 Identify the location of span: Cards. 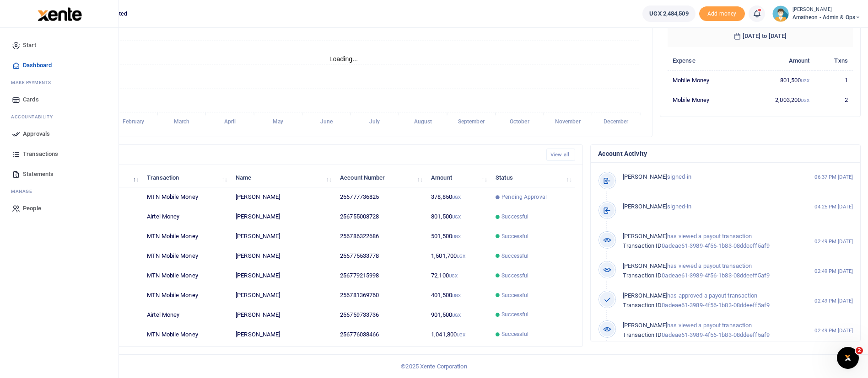
(31, 100).